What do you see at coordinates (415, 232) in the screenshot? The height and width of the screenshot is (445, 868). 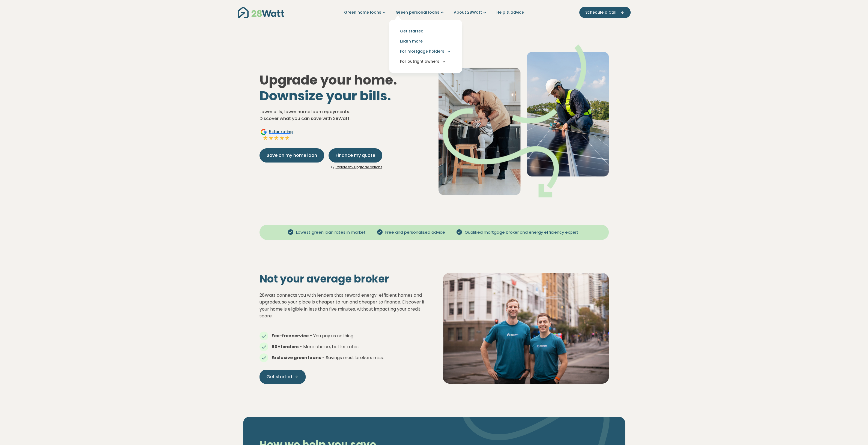 I see `span: Free and personalised advice` at bounding box center [415, 232].